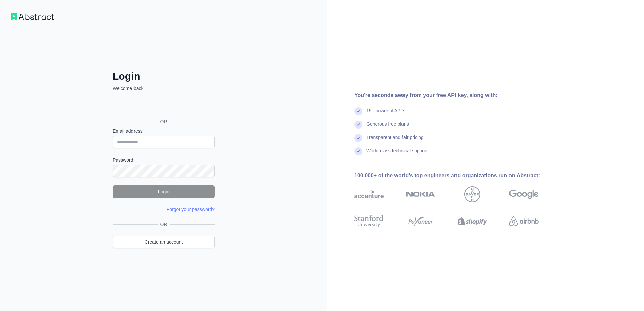 This screenshot has height=311, width=644. I want to click on img: shopify, so click(472, 221).